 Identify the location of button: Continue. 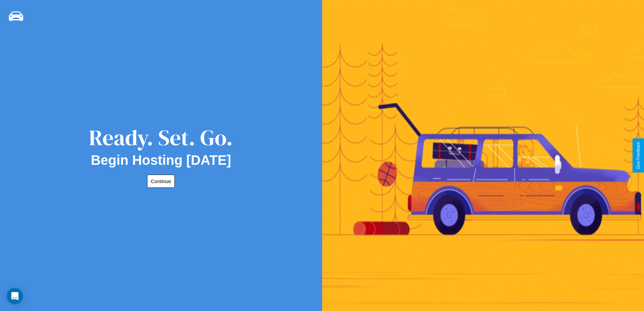
(161, 181).